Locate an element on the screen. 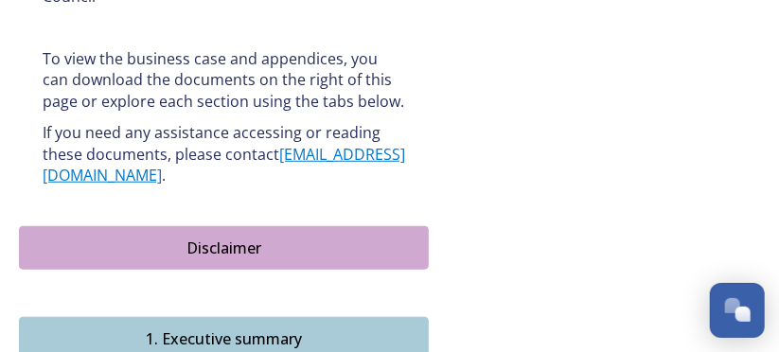 This screenshot has height=352, width=779. div: 1. Executive summary is located at coordinates (223, 339).